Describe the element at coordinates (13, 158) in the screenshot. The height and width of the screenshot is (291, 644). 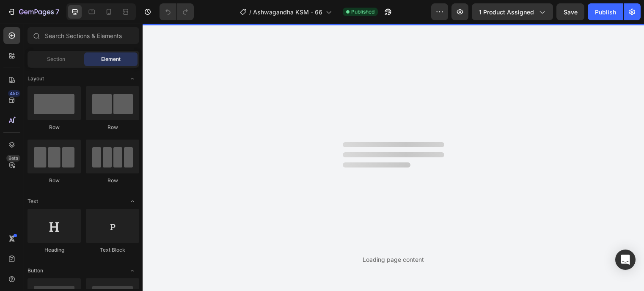
I see `div: Beta` at that location.